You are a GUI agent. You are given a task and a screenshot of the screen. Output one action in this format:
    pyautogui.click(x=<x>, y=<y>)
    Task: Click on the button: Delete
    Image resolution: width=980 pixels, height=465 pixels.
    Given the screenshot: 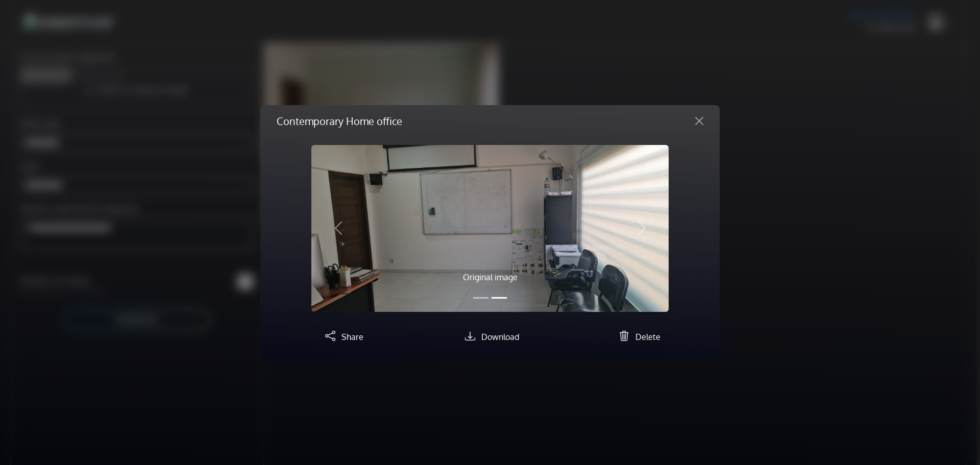 What is the action you would take?
    pyautogui.click(x=638, y=336)
    